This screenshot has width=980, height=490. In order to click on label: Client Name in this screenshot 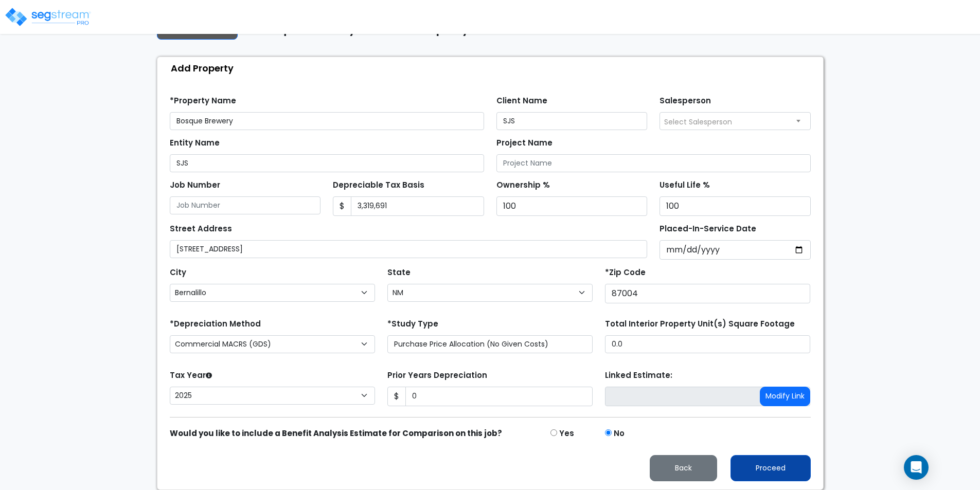, I will do `click(522, 100)`.